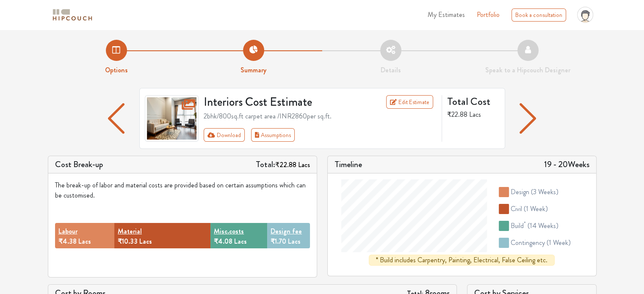 This screenshot has height=294, width=644. Describe the element at coordinates (130, 232) in the screenshot. I see `strong: Material` at that location.